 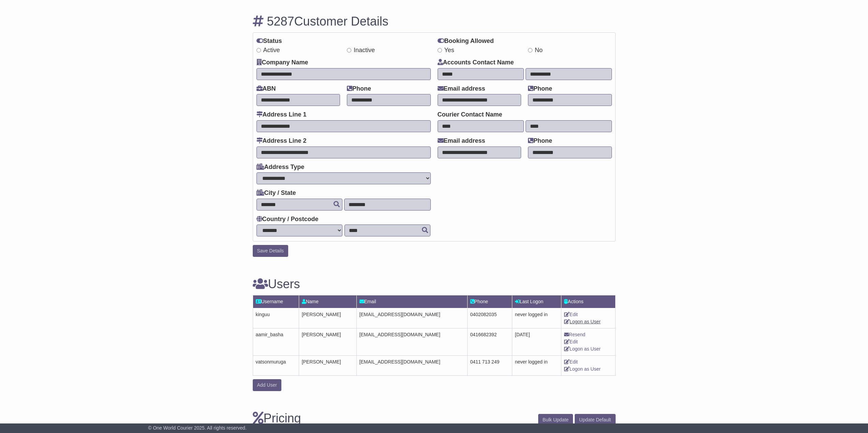 I want to click on input: Inactive, so click(x=349, y=50).